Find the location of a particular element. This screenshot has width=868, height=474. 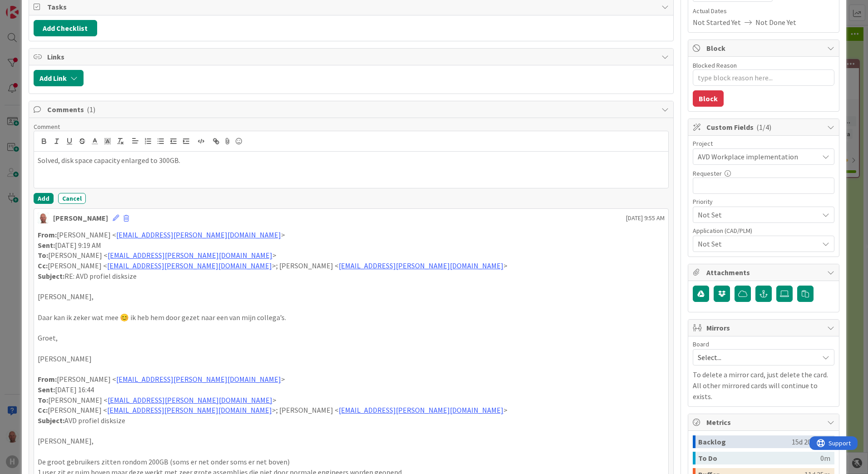

div: Priority is located at coordinates (763, 202).